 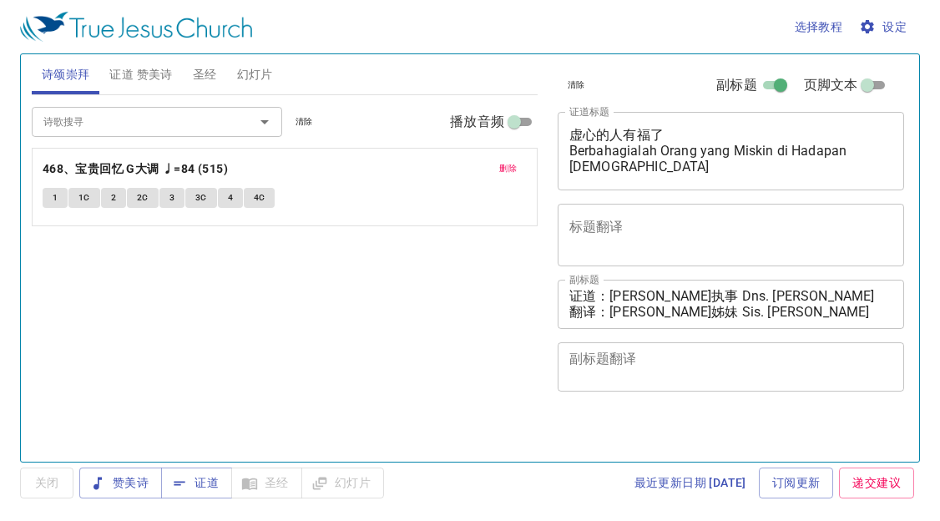 What do you see at coordinates (120, 482) in the screenshot?
I see `button: 赞美诗` at bounding box center [120, 482].